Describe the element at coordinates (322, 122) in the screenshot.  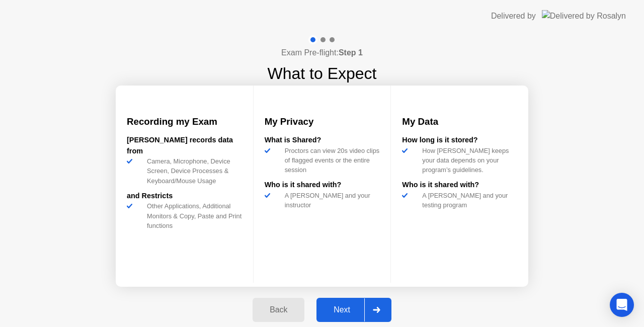
I see `h3: My Privacy` at that location.